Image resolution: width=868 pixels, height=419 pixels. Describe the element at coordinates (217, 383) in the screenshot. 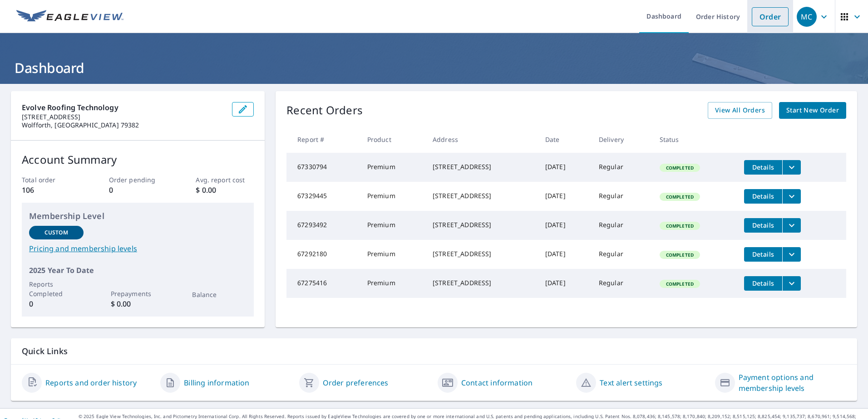

I see `a: Billing information` at that location.